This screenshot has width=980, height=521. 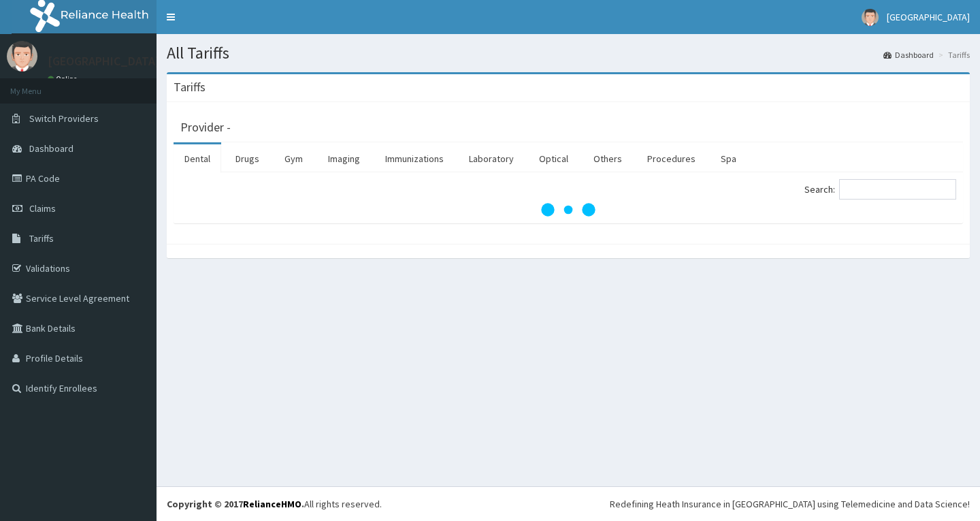 I want to click on h3: Provider -, so click(x=206, y=127).